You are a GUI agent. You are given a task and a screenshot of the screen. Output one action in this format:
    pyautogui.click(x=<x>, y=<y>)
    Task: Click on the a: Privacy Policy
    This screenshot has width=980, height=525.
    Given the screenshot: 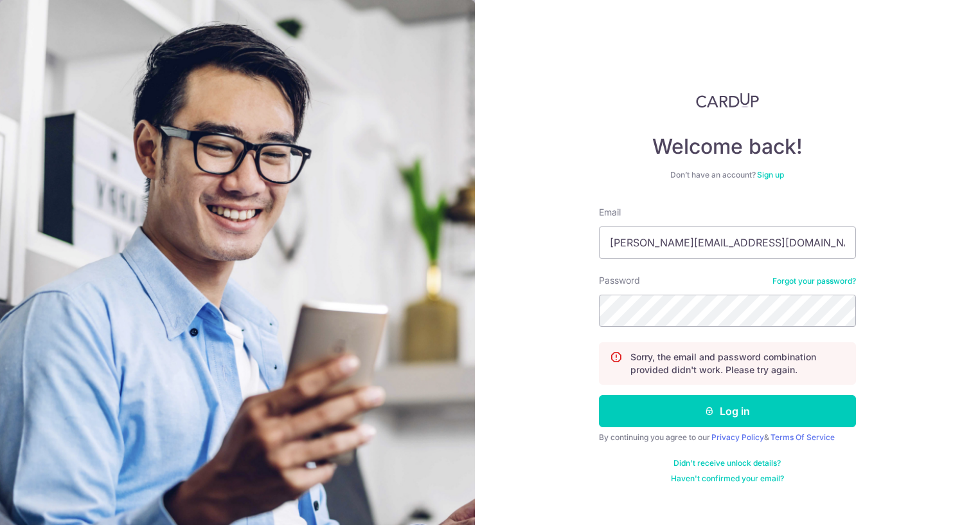 What is the action you would take?
    pyautogui.click(x=738, y=437)
    